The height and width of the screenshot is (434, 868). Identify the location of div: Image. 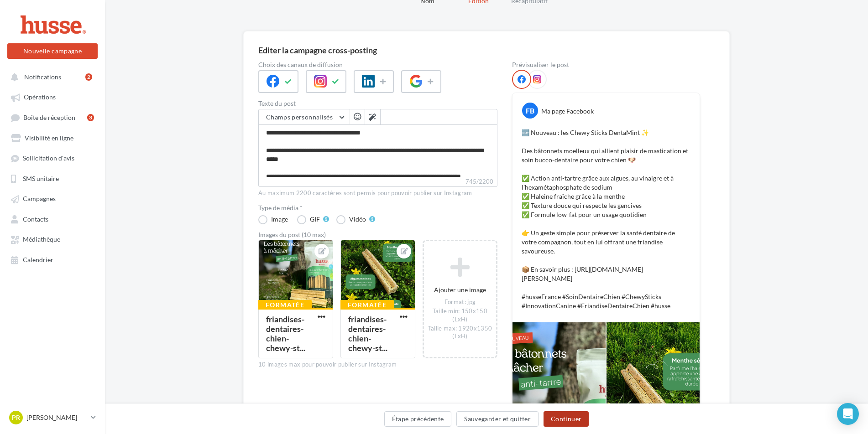
(280, 219).